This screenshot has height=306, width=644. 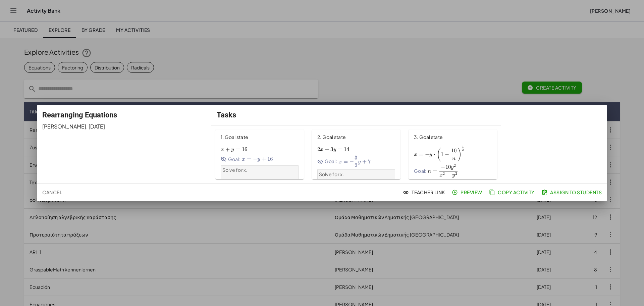 What do you see at coordinates (468, 192) in the screenshot?
I see `button: Preview` at bounding box center [468, 192].